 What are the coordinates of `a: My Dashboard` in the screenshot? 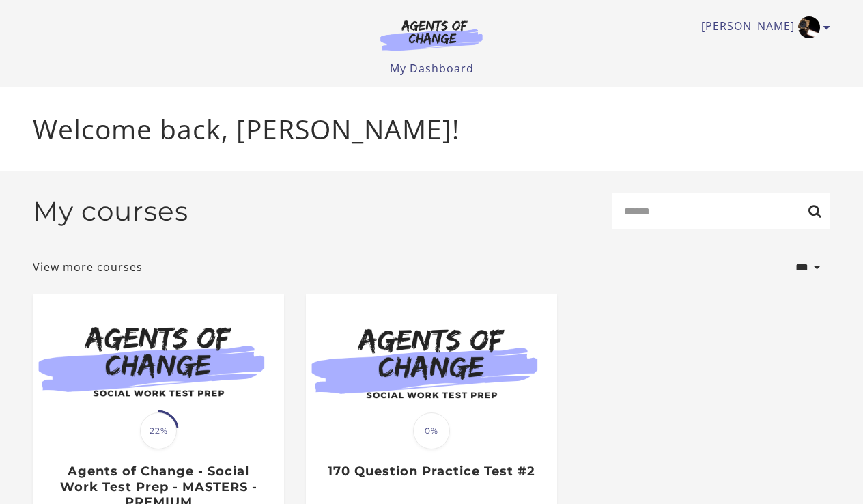 It's located at (431, 68).